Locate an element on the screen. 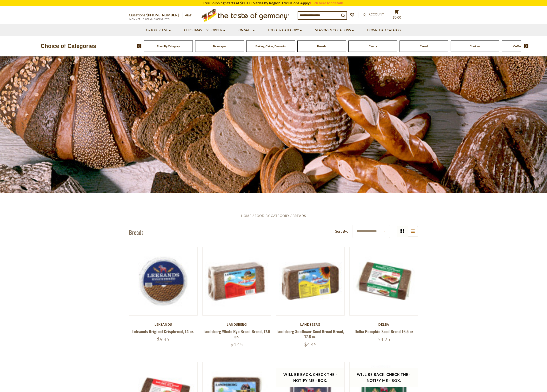 The width and height of the screenshot is (547, 392). a: On Sale is located at coordinates (246, 31).